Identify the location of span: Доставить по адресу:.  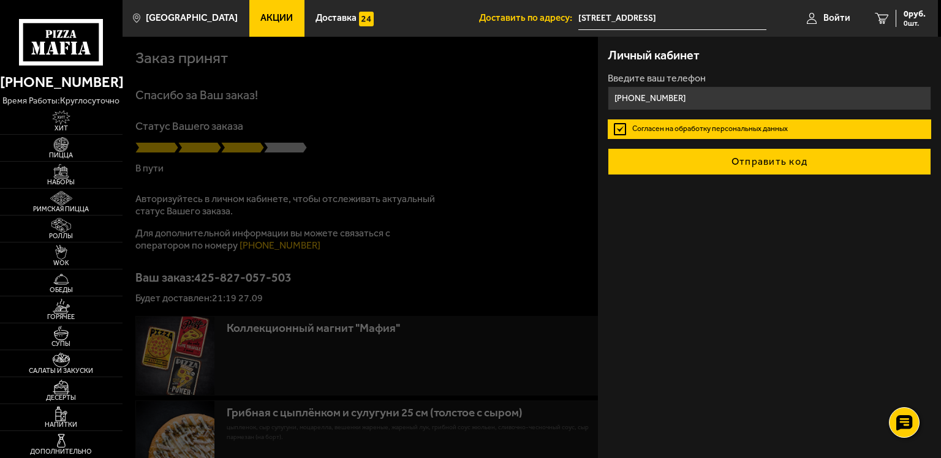
(529, 18).